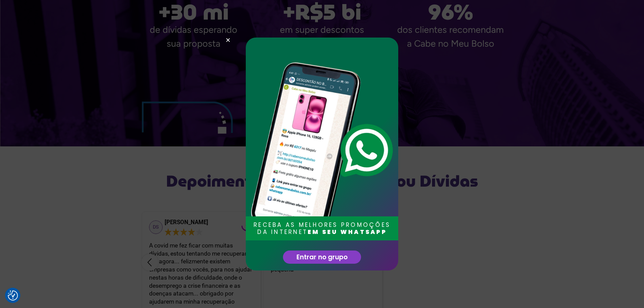 This screenshot has height=308, width=644. What do you see at coordinates (347, 232) in the screenshot?
I see `b: EM SEU WHATSAPP` at bounding box center [347, 232].